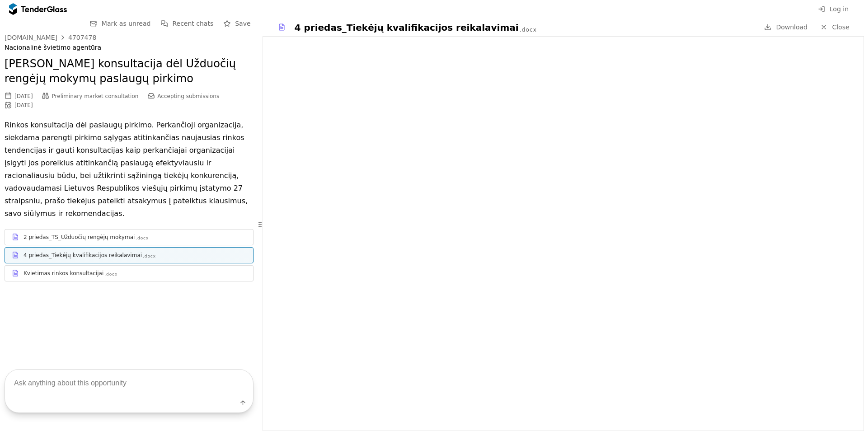 The height and width of the screenshot is (431, 864). What do you see at coordinates (95, 96) in the screenshot?
I see `span: Preliminary market consultation` at bounding box center [95, 96].